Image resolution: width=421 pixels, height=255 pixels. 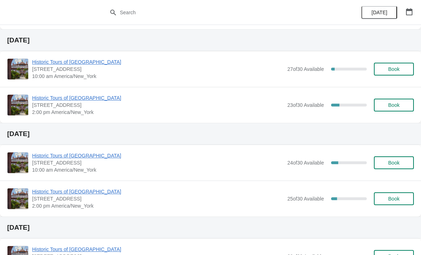 What do you see at coordinates (305, 163) in the screenshot?
I see `span: 24 of 30 Available` at bounding box center [305, 163].